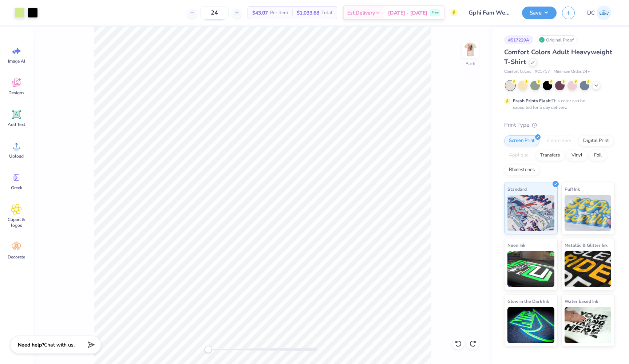 This screenshot has width=629, height=364. Describe the element at coordinates (598, 155) in the screenshot. I see `div: Foil` at that location.